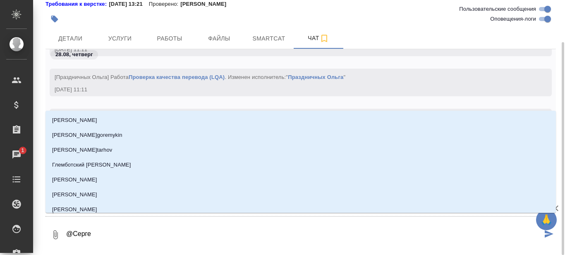  I want to click on span: Оповещения-логи, so click(513, 19).